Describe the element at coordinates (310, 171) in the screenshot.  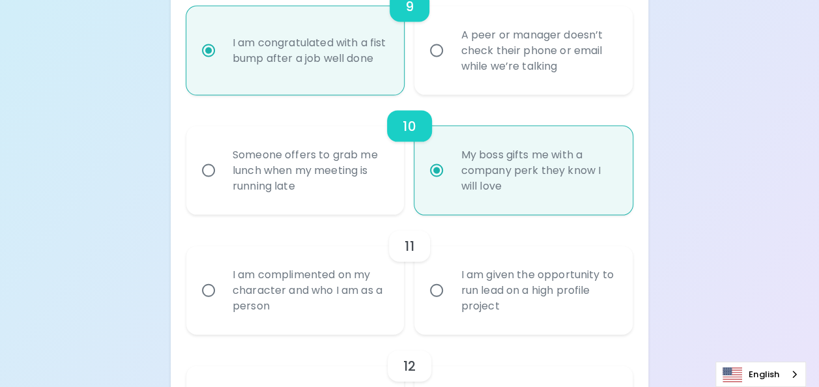
I see `div: Someone offers to grab me lunch when my meeting is running late` at that location.